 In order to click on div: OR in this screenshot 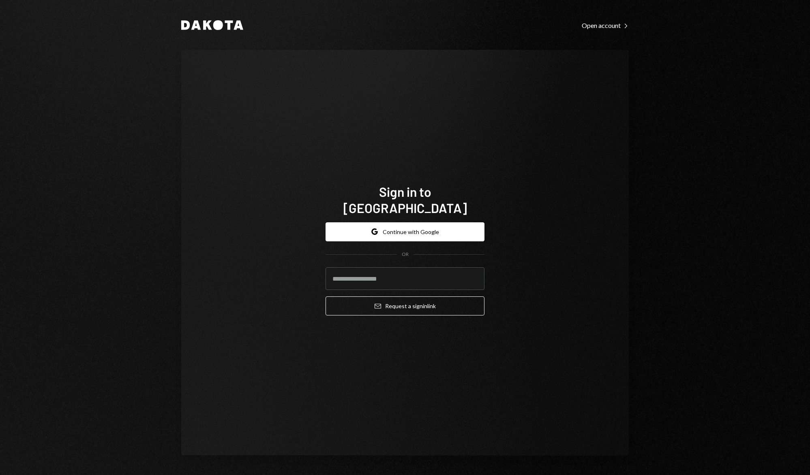, I will do `click(405, 254)`.